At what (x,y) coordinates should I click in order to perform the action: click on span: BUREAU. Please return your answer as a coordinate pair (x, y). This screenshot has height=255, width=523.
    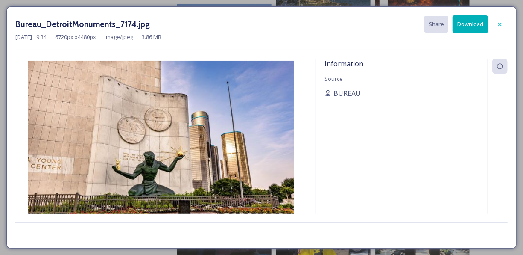
    Looking at the image, I should click on (347, 93).